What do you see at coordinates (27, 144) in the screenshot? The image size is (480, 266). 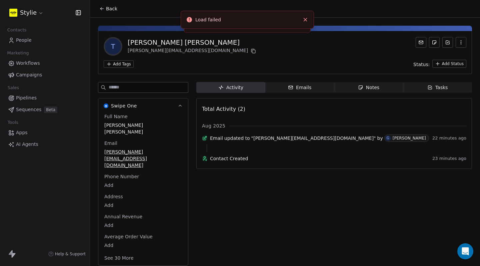 I see `span: AI Agents` at bounding box center [27, 144].